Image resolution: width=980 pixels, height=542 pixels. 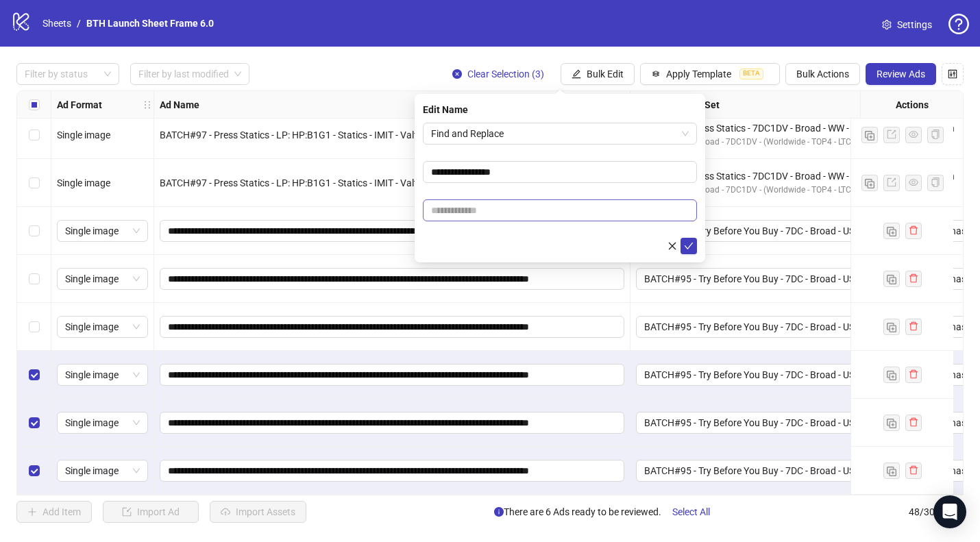 What do you see at coordinates (912, 105) in the screenshot?
I see `strong: Actions` at bounding box center [912, 105].